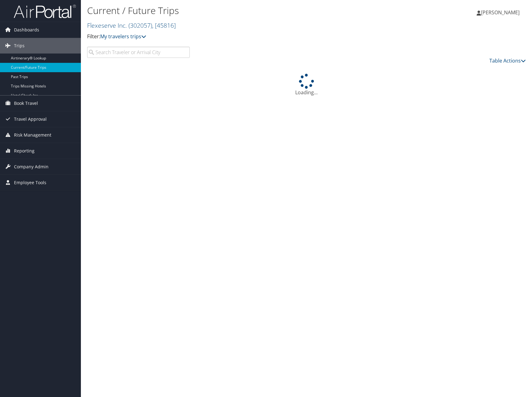 The height and width of the screenshot is (397, 532). What do you see at coordinates (233, 37) in the screenshot?
I see `p: Filter:` at bounding box center [233, 37].